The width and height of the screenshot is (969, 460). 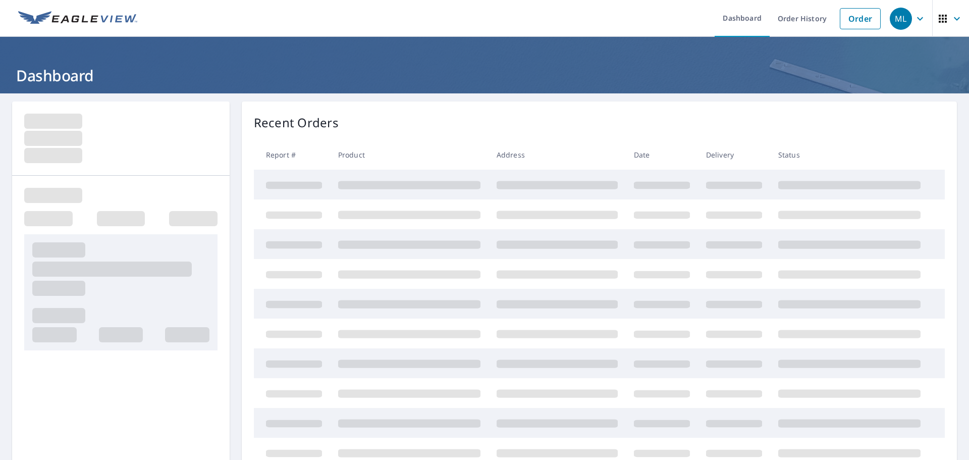 I want to click on th: Address, so click(x=557, y=154).